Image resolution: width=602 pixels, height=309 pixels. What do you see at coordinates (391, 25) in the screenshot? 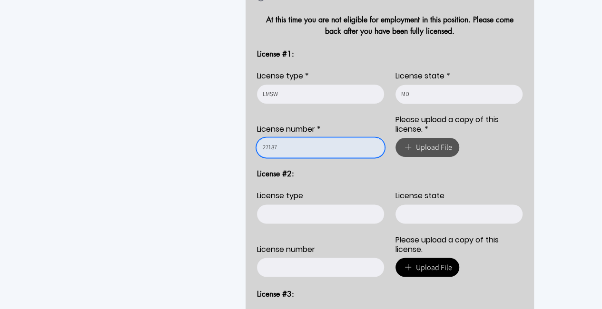
I see `span: At this time you are not eligible for employment in this position. Please come back after you hav...` at bounding box center [391, 25].